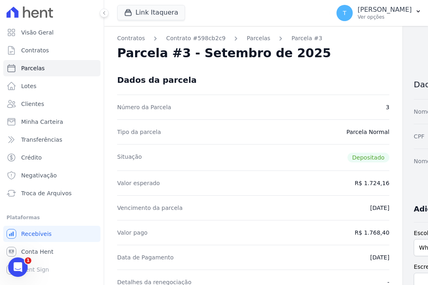 This screenshot has height=285, width=428. Describe the element at coordinates (46, 194) in the screenshot. I see `span: Troca de Arquivos` at that location.